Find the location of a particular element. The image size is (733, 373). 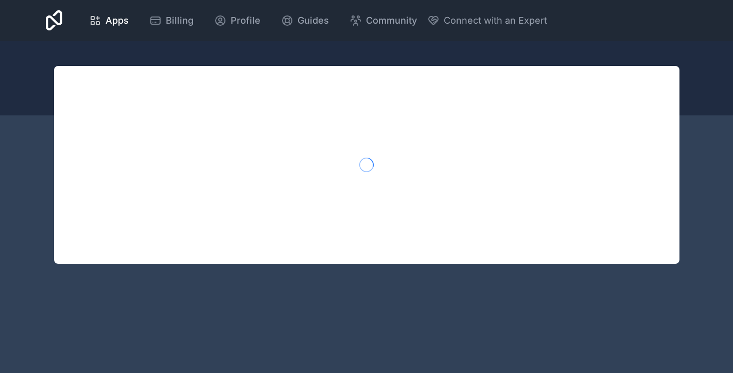

span: Community is located at coordinates (391, 21).